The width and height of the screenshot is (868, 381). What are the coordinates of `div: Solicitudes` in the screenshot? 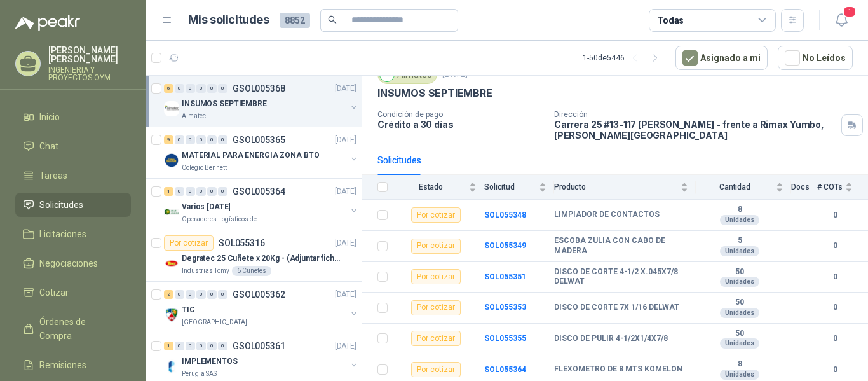 It's located at (399, 160).